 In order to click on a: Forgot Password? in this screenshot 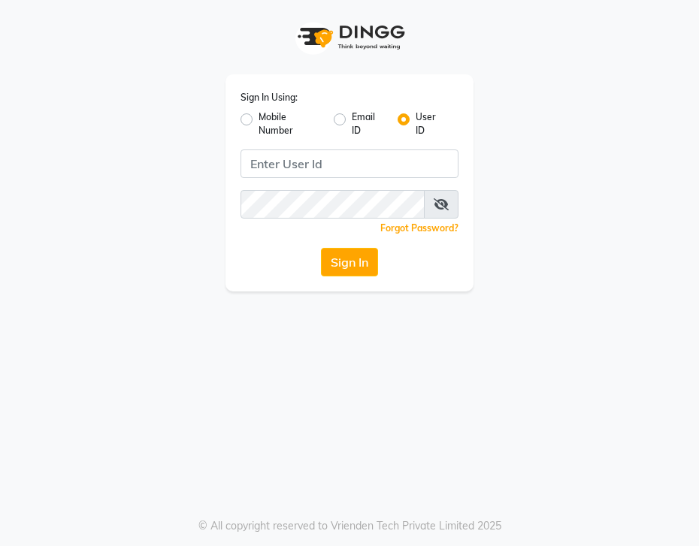, I will do `click(419, 228)`.